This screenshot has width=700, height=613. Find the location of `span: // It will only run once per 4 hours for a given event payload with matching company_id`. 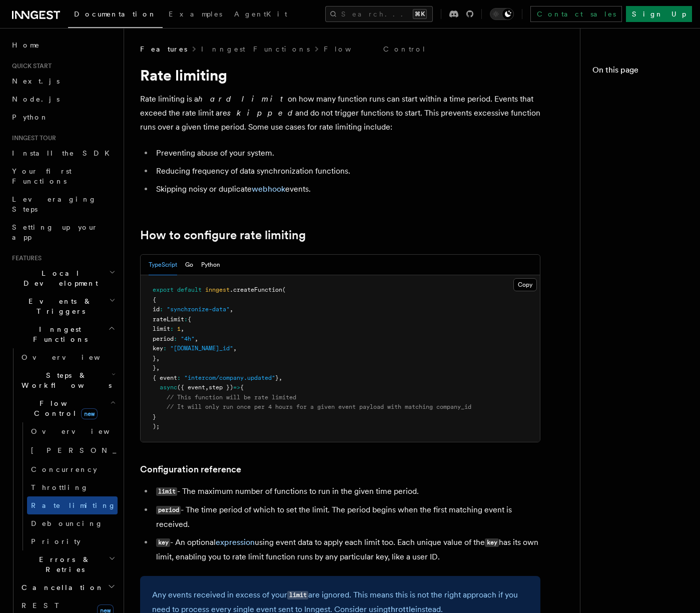

span: // It will only run once per 4 hours for a given event payload with matching company_id is located at coordinates (319, 407).